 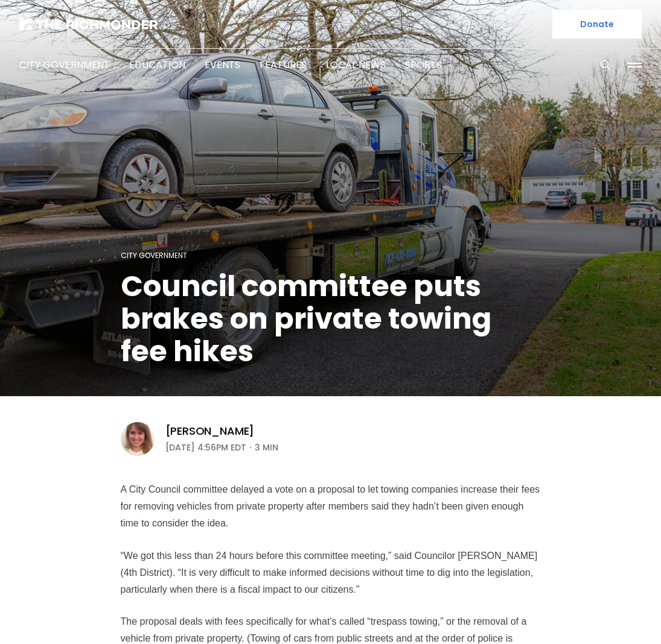 I want to click on button: Search this site, so click(x=605, y=65).